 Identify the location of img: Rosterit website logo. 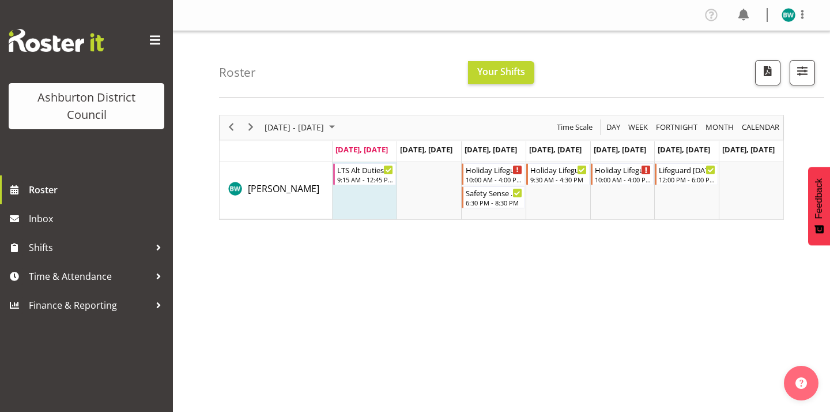
(56, 40).